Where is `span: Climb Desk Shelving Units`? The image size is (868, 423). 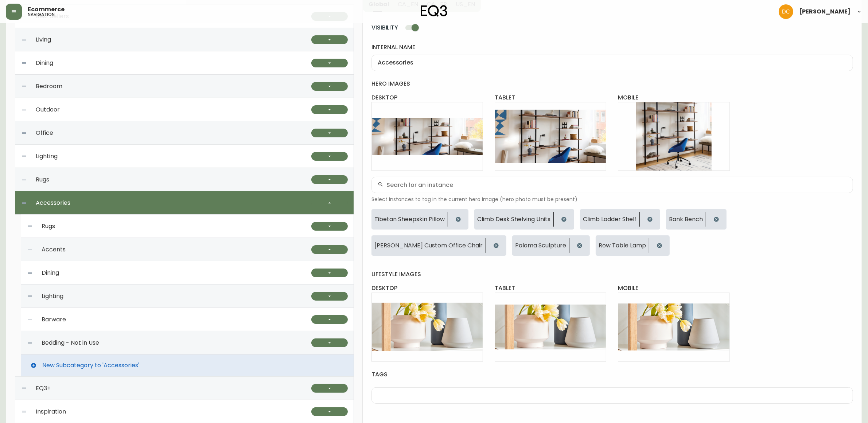
span: Climb Desk Shelving Units is located at coordinates (514, 220).